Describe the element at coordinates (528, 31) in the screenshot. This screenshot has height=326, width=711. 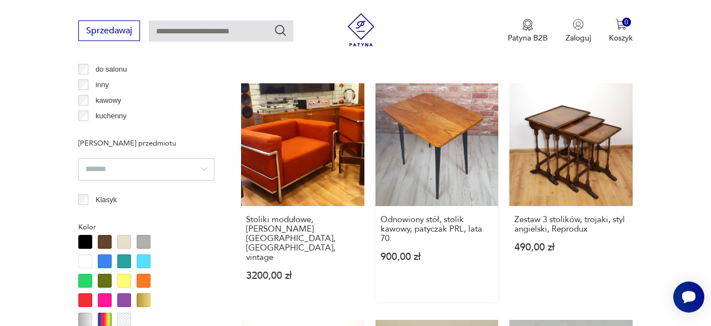
I see `a: Ikona medaluPatyna B2B` at that location.